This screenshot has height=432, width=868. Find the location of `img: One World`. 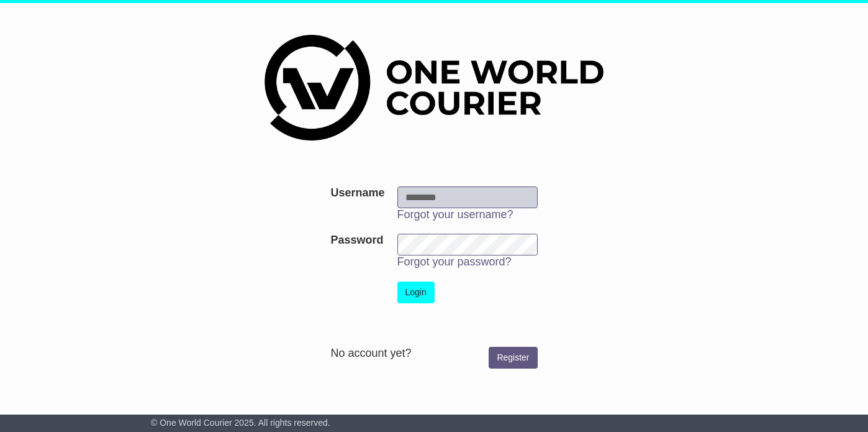

img: One World is located at coordinates (434, 88).